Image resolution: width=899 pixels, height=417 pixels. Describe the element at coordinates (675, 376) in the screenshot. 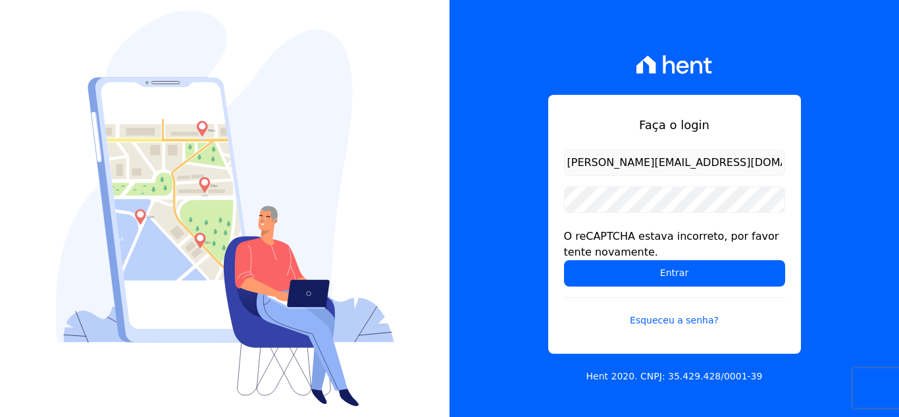

I see `p: Hent 2020. CNPJ: 35.429.428/0001-39` at that location.